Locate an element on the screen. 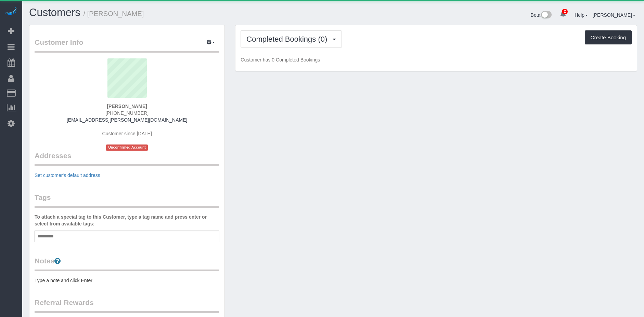 This screenshot has width=644, height=317. img: Automaid Logo is located at coordinates (11, 12).